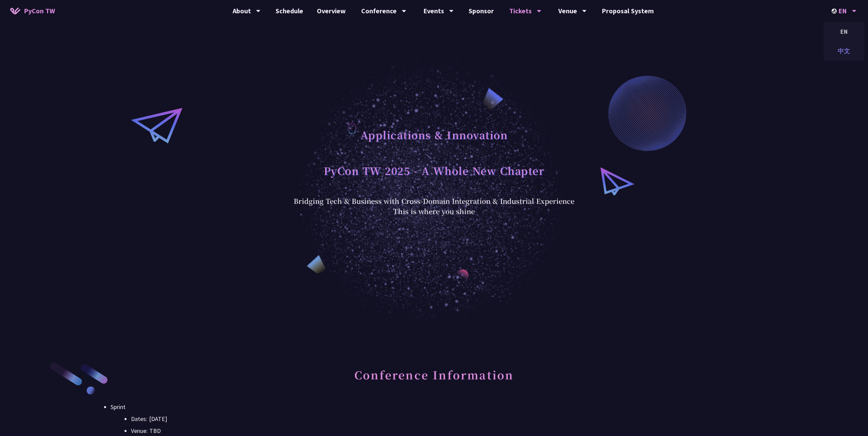  Describe the element at coordinates (844, 32) in the screenshot. I see `div: EN` at that location.